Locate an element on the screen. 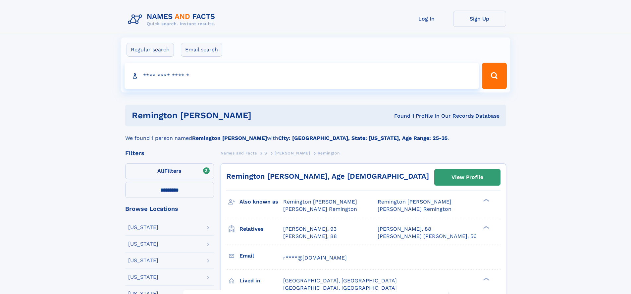 The height and width of the screenshot is (294, 631). a: View Profile is located at coordinates (467, 177).